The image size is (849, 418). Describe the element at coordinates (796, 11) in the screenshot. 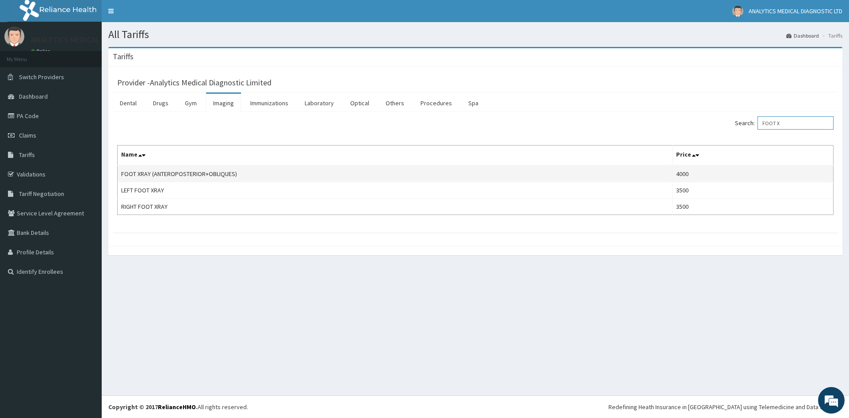

I see `span: ANALYTICS MEDICAL DIAGNOSTIC LTD` at that location.